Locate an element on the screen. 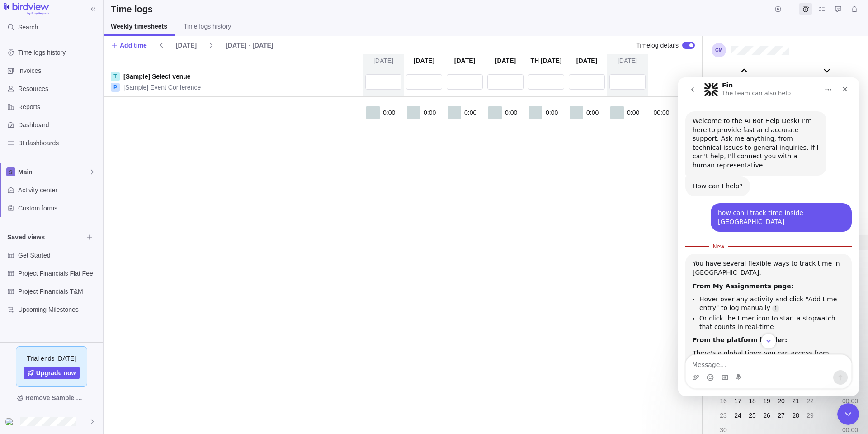 Image resolution: width=868 pixels, height=434 pixels. span: 16 is located at coordinates (723, 401).